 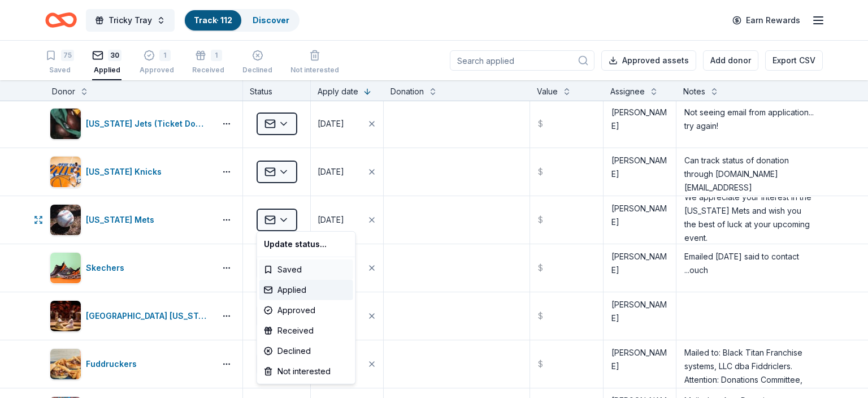 What do you see at coordinates (307, 331) in the screenshot?
I see `div: Received` at bounding box center [307, 331].